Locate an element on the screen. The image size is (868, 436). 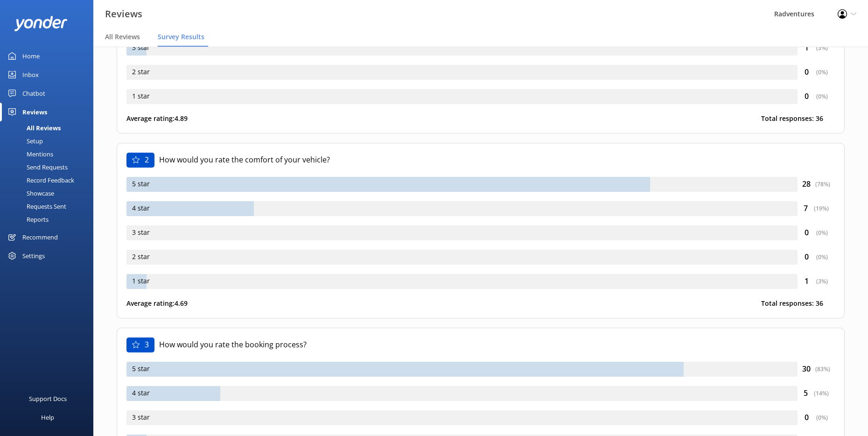
div: Recommend is located at coordinates (40, 237).